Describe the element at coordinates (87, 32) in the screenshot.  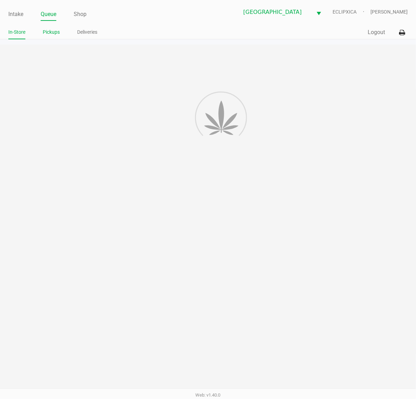
I see `a: Deliveries` at that location.